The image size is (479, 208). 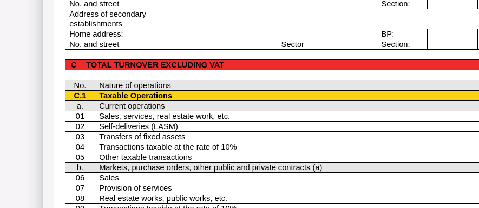 What do you see at coordinates (80, 157) in the screenshot?
I see `span: 05` at bounding box center [80, 157].